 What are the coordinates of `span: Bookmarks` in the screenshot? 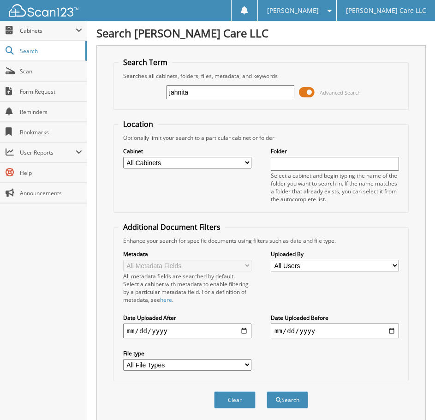 It's located at (51, 132).